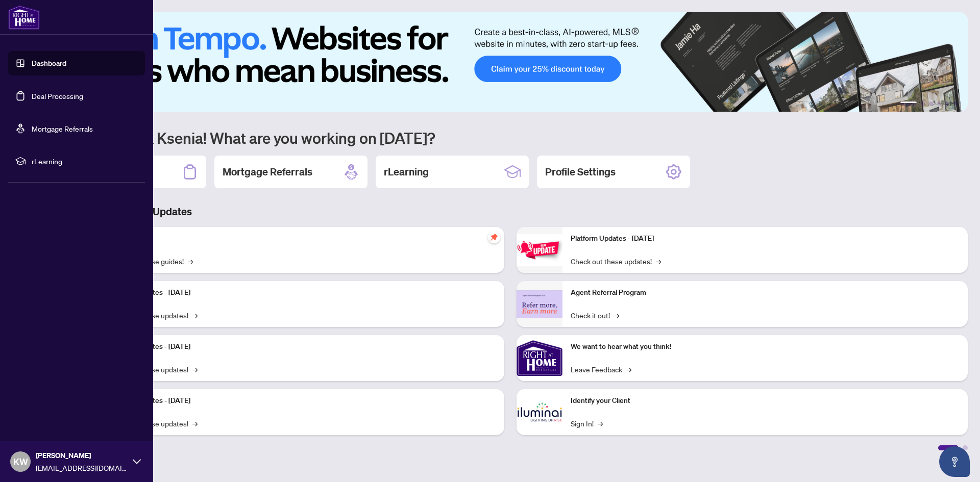  Describe the element at coordinates (21, 461) in the screenshot. I see `span: KW` at that location.